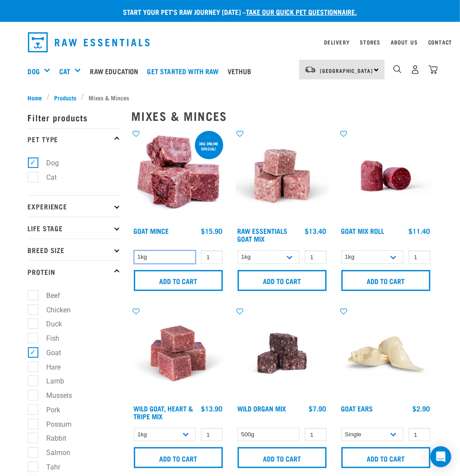 The image size is (460, 476). Describe the element at coordinates (282, 176) in the screenshot. I see `img: Goat M Ix 38448` at that location.